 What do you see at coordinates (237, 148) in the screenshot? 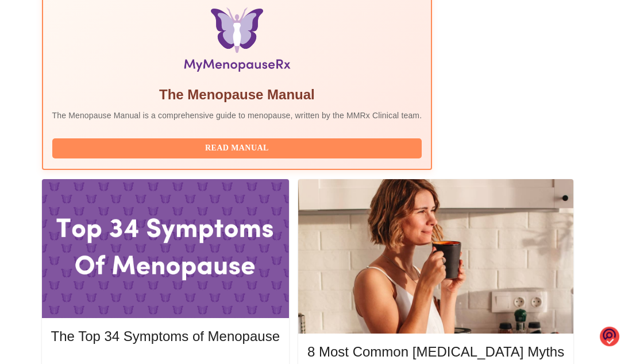
I see `button: Read Manual` at bounding box center [237, 148].